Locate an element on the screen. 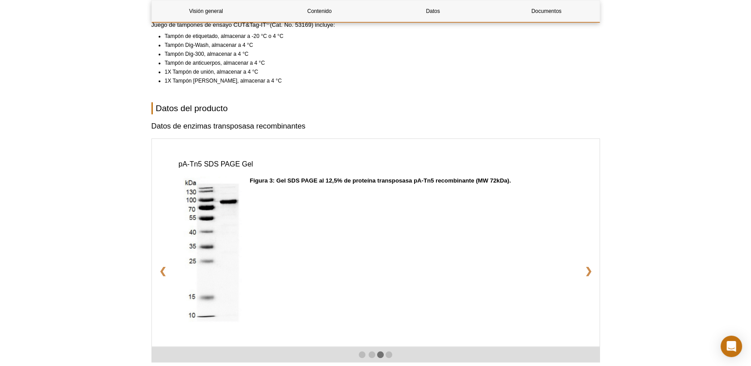 Image resolution: width=751 pixels, height=366 pixels. a: Contenido is located at coordinates (319, 11).